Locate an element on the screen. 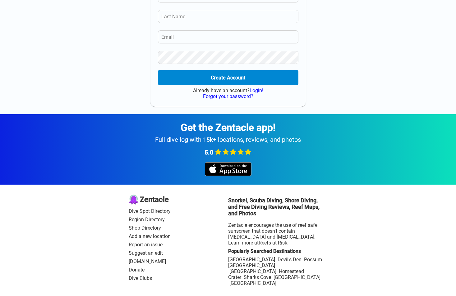 Image resolution: width=456 pixels, height=296 pixels. button: Create Account is located at coordinates (228, 78).